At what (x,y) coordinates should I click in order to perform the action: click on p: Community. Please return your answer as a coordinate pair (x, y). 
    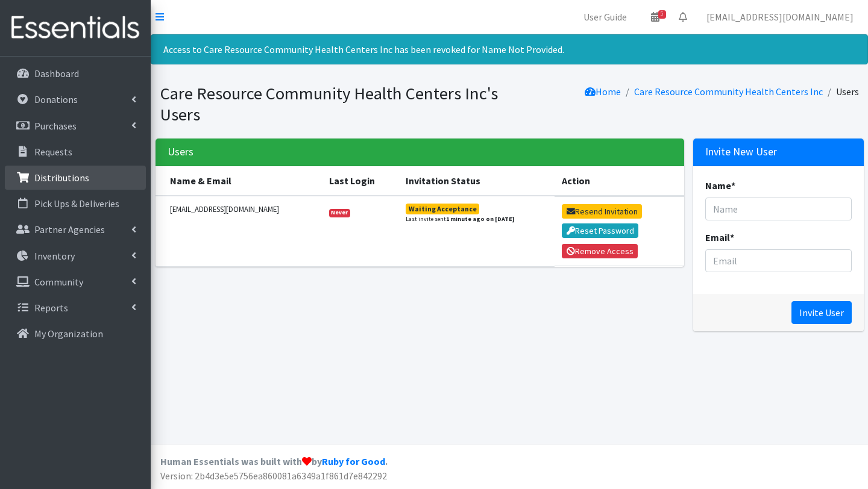
    Looking at the image, I should click on (58, 282).